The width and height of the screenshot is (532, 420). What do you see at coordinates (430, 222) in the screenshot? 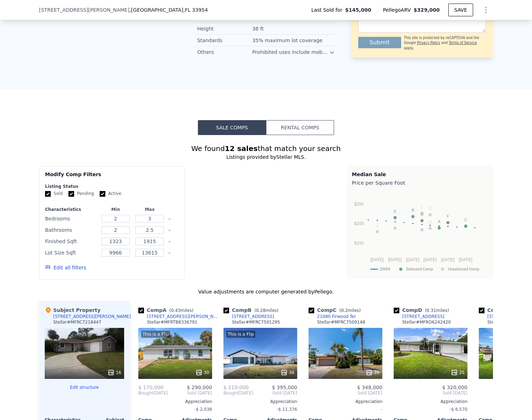
I see `text: H` at bounding box center [430, 222].